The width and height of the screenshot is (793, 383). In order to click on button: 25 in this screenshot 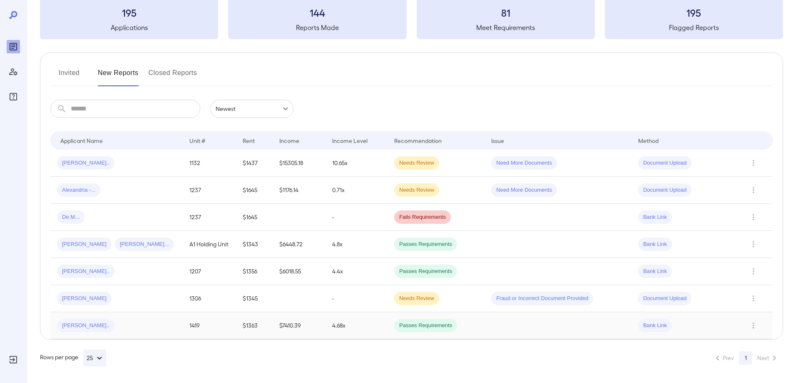, I will do `click(95, 358)`.